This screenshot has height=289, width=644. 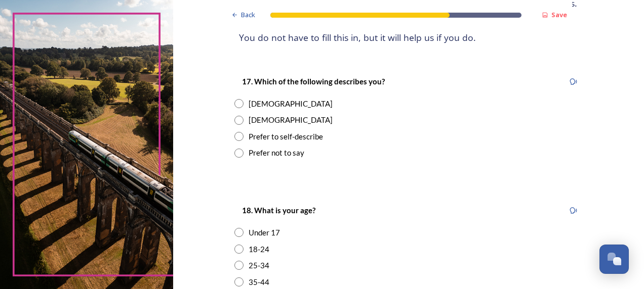 What do you see at coordinates (259, 249) in the screenshot?
I see `div: 18-24` at bounding box center [259, 249].